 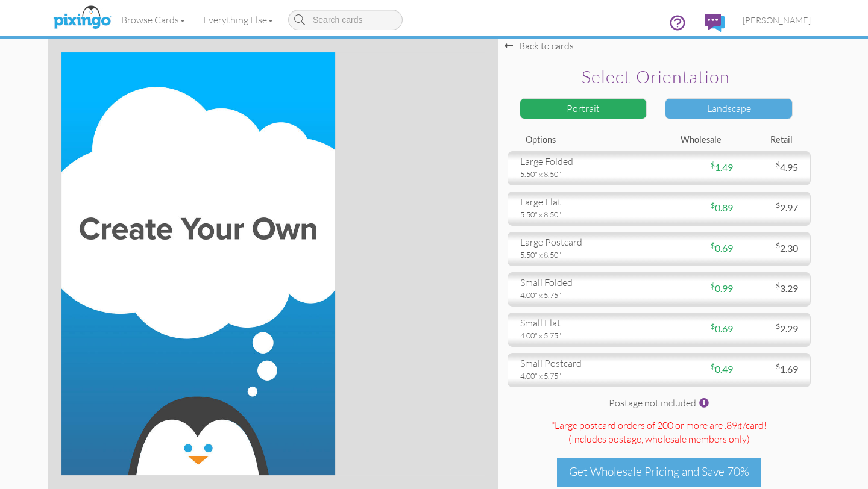 What do you see at coordinates (585, 202) in the screenshot?
I see `div: large flat` at bounding box center [585, 202].